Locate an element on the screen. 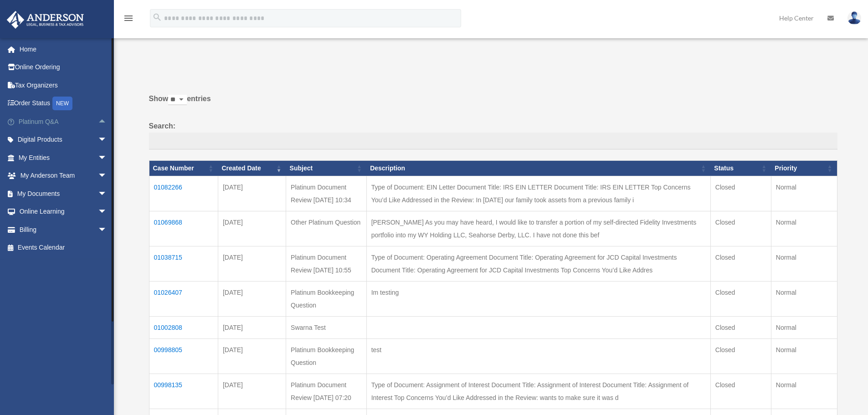 The width and height of the screenshot is (868, 415). a: Events Calendar is located at coordinates (63, 248).